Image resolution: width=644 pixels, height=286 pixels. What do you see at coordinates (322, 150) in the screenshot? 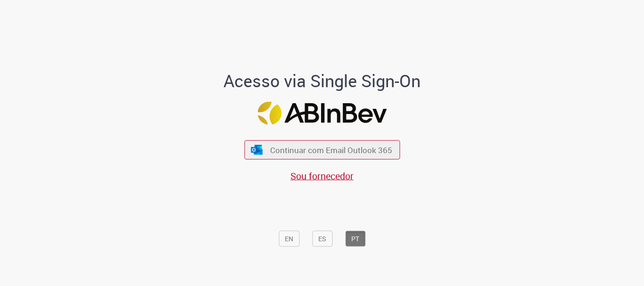
I see `button: ícone Azure/Microsoft 360 Continuar com Email Outlook 365` at bounding box center [322, 150].